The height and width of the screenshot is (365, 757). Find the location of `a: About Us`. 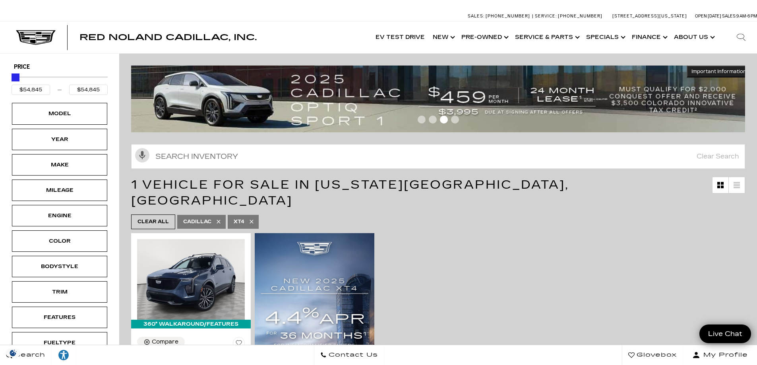

a: About Us is located at coordinates (693, 37).